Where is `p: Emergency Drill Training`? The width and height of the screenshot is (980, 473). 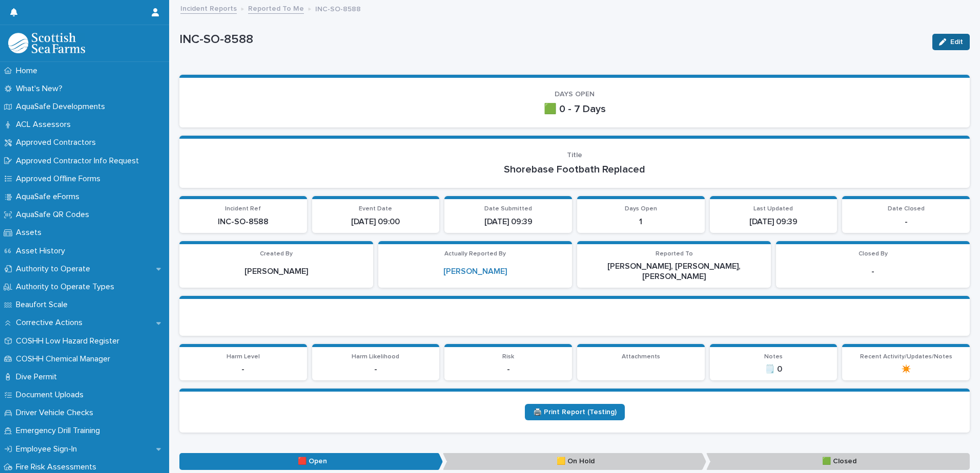
p: Emergency Drill Training is located at coordinates (60, 430).